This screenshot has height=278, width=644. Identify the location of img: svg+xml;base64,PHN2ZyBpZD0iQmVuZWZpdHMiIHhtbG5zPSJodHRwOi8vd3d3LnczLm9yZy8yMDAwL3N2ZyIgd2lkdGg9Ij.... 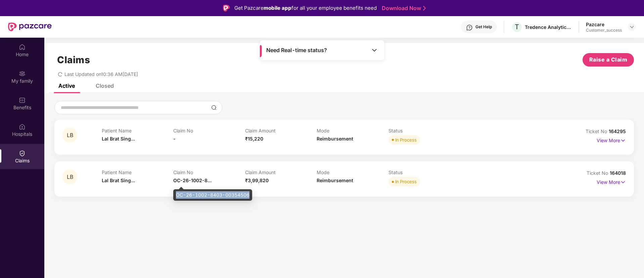
(22, 100).